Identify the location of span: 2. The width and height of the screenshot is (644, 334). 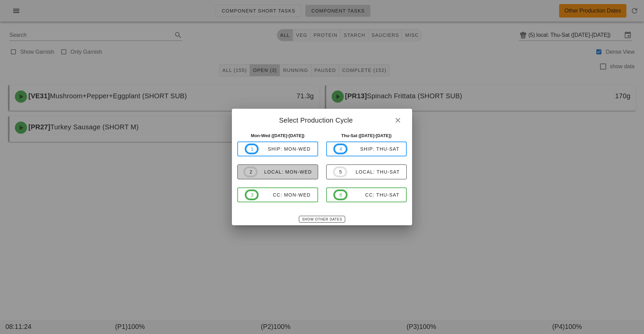
(251, 172).